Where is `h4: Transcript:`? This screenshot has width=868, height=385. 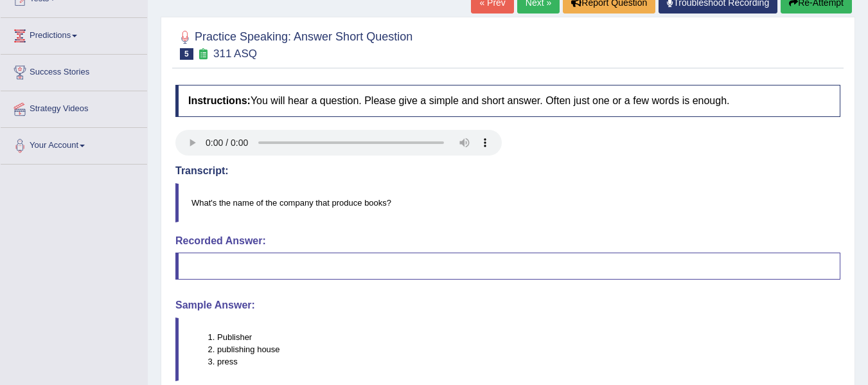
h4: Transcript: is located at coordinates (507, 171).